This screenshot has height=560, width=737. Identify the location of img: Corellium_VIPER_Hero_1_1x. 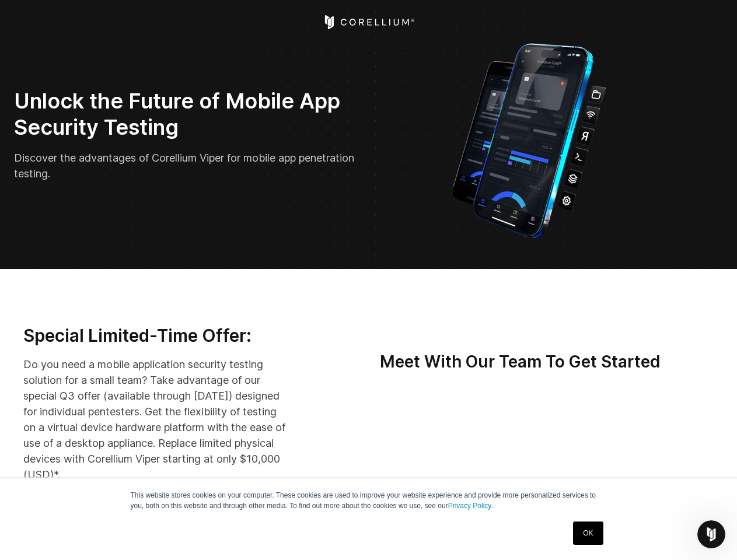
(528, 139).